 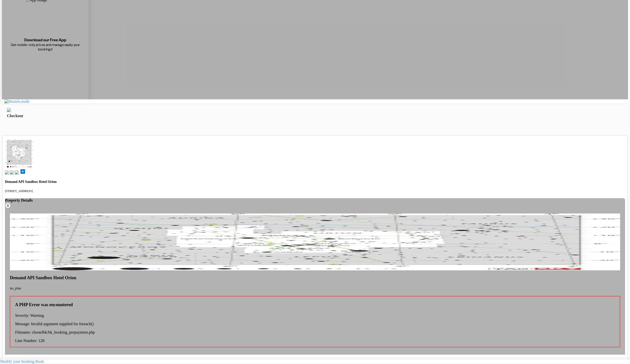 What do you see at coordinates (317, 305) in the screenshot?
I see `h4: A PHP Error was encountered` at bounding box center [317, 305].